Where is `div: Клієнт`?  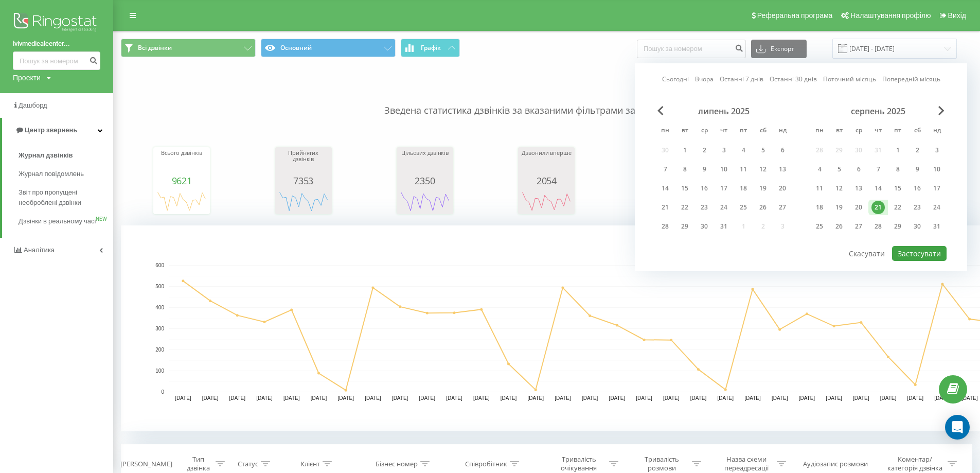
div: Клієнт is located at coordinates (310, 464).